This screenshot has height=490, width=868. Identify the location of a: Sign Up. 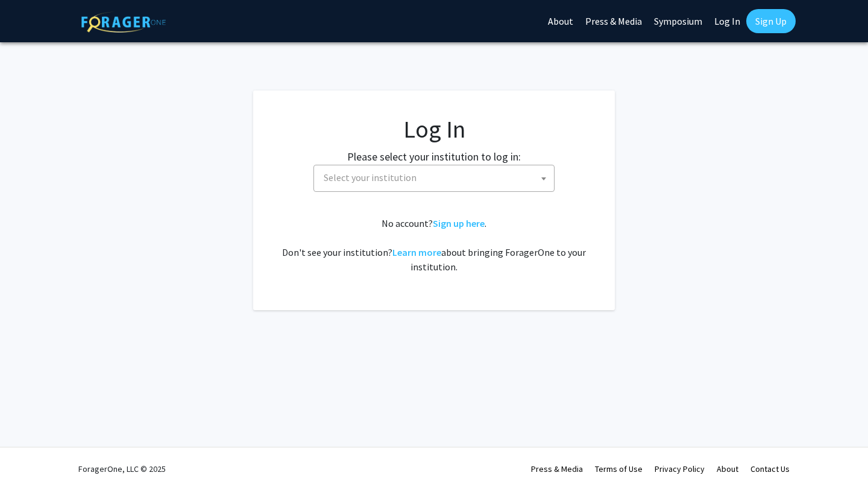
(771, 21).